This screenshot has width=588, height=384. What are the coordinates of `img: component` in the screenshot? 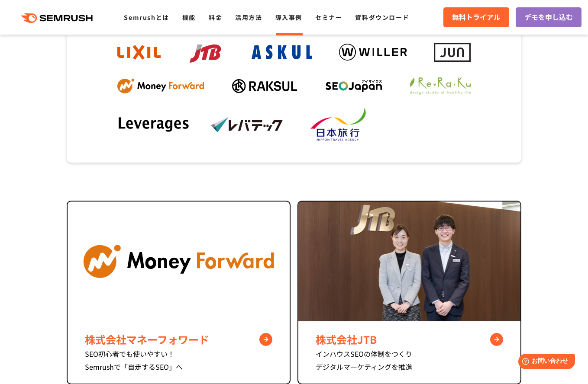 It's located at (178, 261).